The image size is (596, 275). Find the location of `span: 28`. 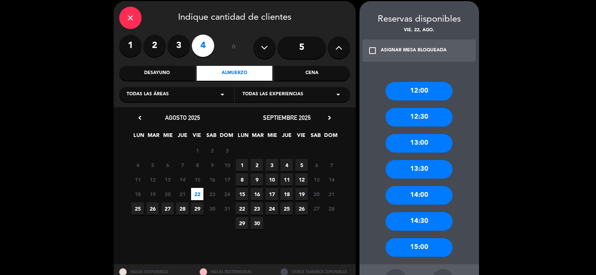

span: 28 is located at coordinates (182, 209).